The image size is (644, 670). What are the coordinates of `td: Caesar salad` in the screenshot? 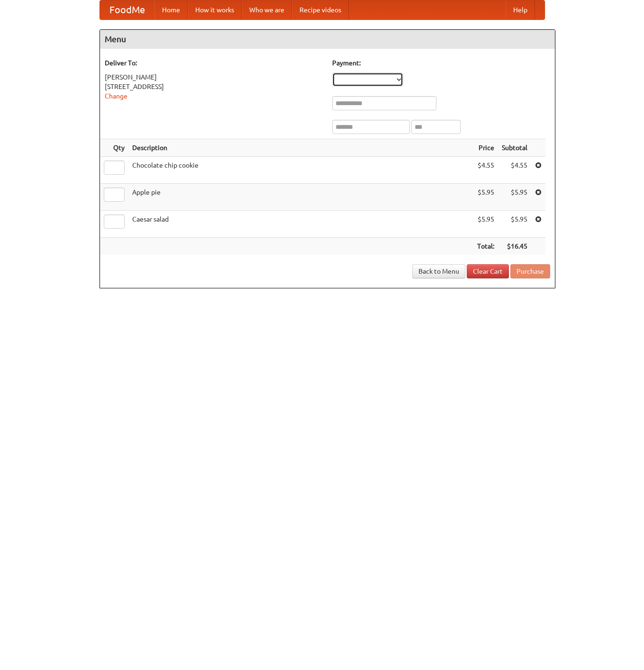 It's located at (300, 224).